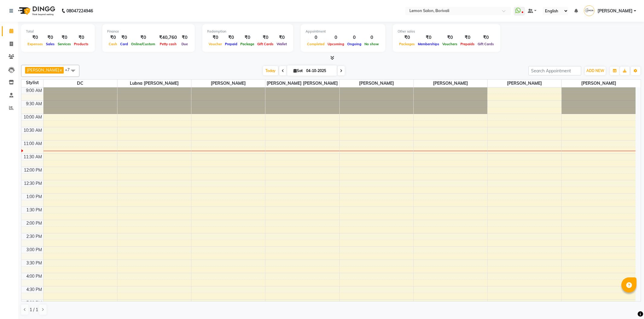  Describe the element at coordinates (80, 11) in the screenshot. I see `b: 08047224946` at that location.